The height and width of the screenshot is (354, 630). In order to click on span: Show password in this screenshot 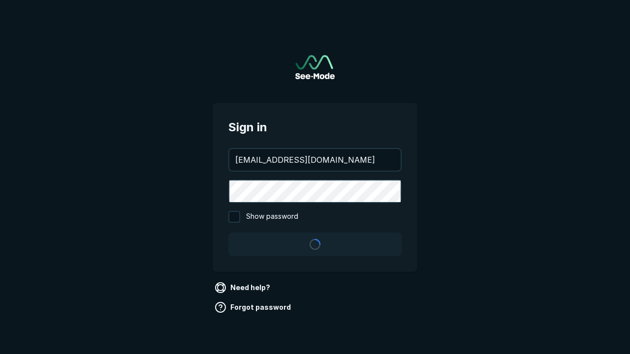, I will do `click(272, 217)`.